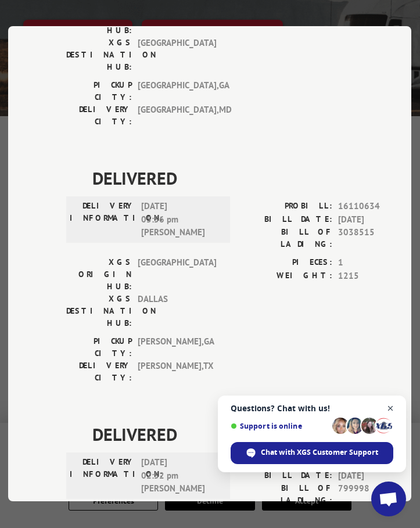 The width and height of the screenshot is (420, 528). Describe the element at coordinates (286, 207) in the screenshot. I see `label: PROBILL:` at that location.